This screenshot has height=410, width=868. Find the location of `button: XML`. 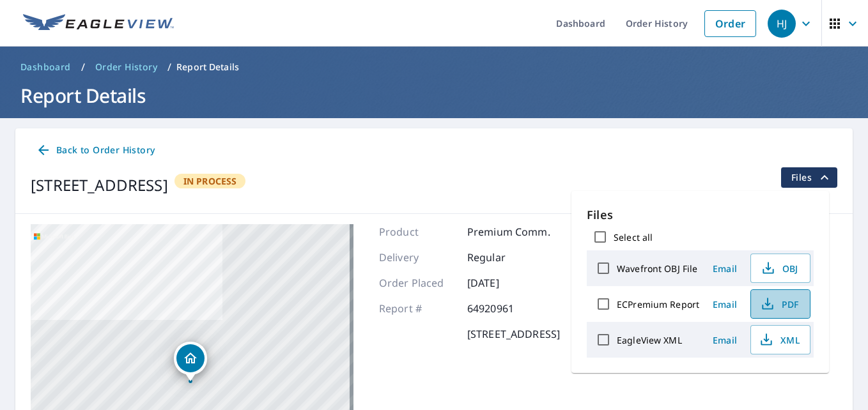

button: XML is located at coordinates (781, 340).